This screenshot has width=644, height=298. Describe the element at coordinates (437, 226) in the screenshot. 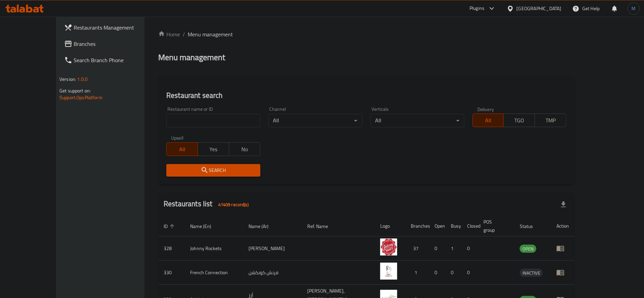

I see `th: Open` at that location.